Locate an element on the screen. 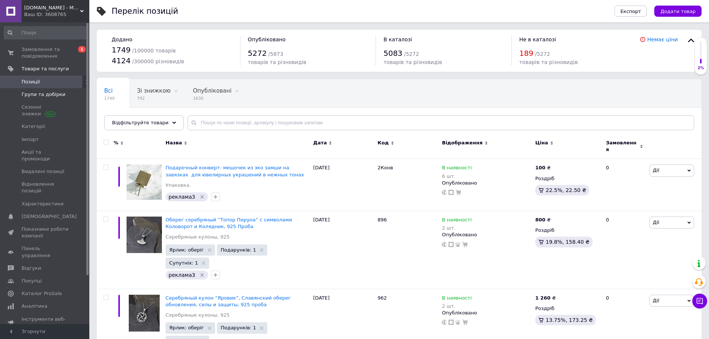 This screenshot has height=339, width=709. span: 896 is located at coordinates (382, 220).